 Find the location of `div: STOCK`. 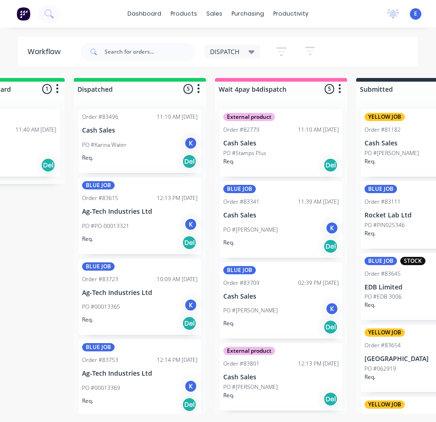

div: STOCK is located at coordinates (413, 261).